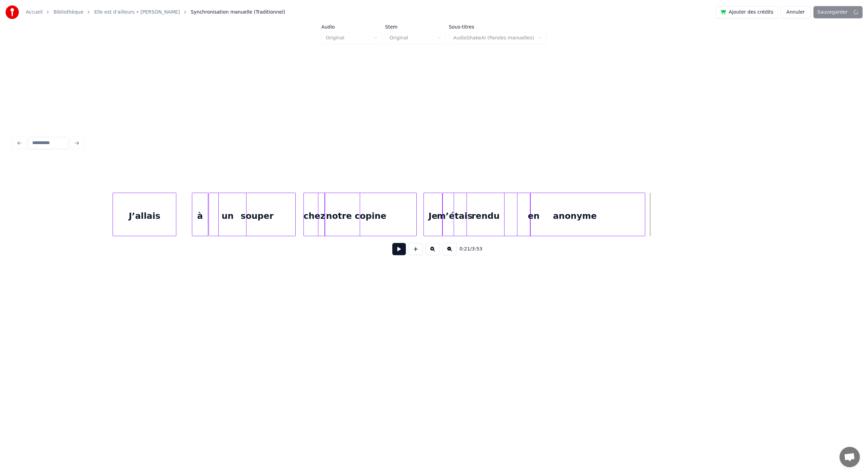 The height and width of the screenshot is (474, 868). Describe the element at coordinates (238, 13) in the screenshot. I see `span: Synchronisation manuelle (Traditionnel)` at that location.